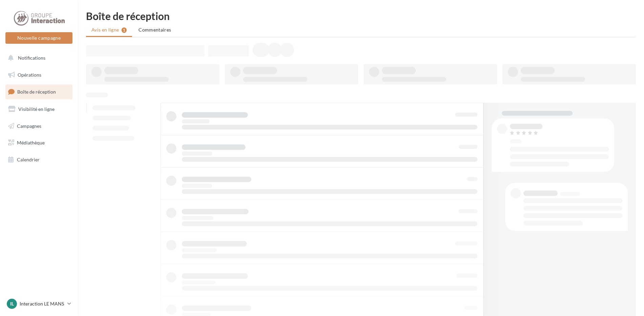 This screenshot has height=316, width=644. Describe the element at coordinates (39, 143) in the screenshot. I see `a: Médiathèque` at that location.